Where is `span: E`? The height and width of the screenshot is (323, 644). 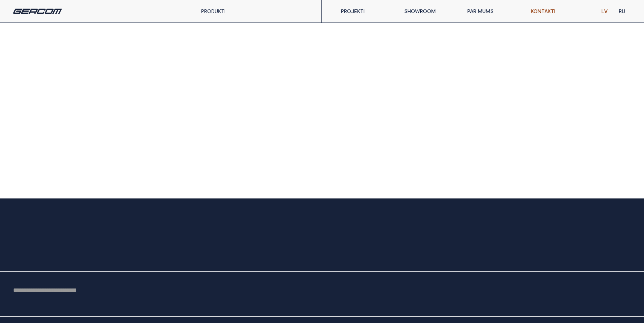 span: E is located at coordinates (81, 256).